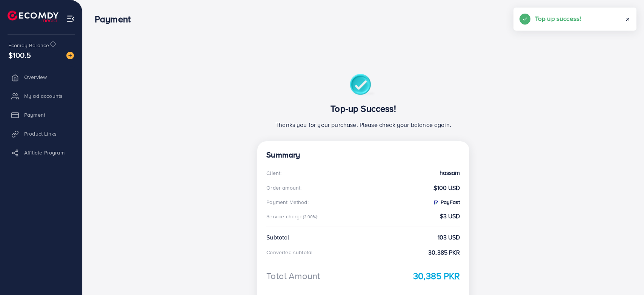  Describe the element at coordinates (70, 55) in the screenshot. I see `img: image` at that location.